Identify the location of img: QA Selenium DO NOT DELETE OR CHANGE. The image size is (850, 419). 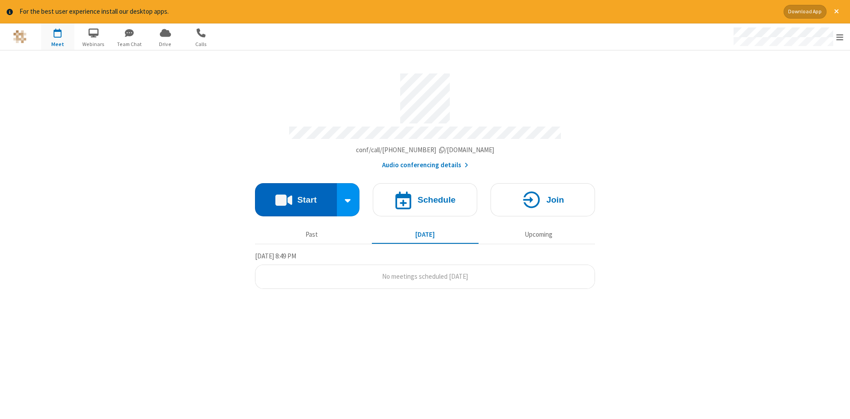
(20, 37).